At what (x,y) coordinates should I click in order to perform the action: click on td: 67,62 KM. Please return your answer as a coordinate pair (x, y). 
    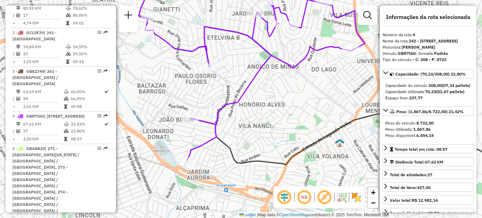
    Looking at the image, I should click on (43, 124).